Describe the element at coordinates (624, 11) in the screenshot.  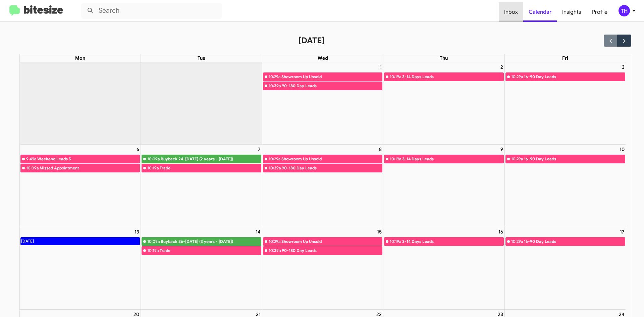
I see `button: TH` at that location.